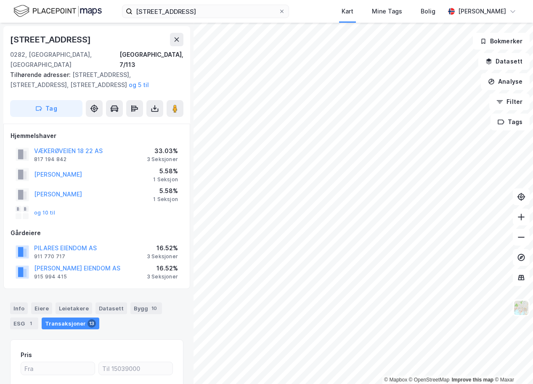 Image resolution: width=533 pixels, height=384 pixels. Describe the element at coordinates (58, 11) in the screenshot. I see `img: logo.f888ab2527a4732fd821a326f86c7f29.svg` at that location.